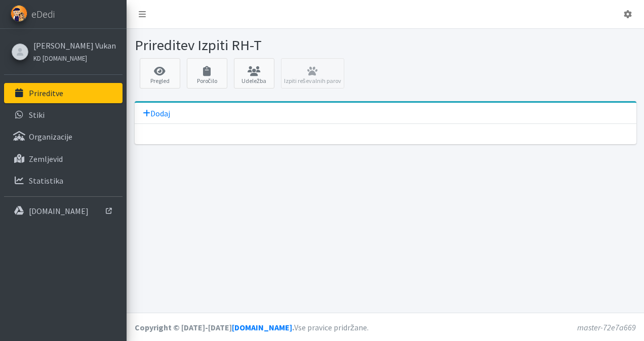  Describe the element at coordinates (63, 137) in the screenshot. I see `a: Organizacije` at that location.